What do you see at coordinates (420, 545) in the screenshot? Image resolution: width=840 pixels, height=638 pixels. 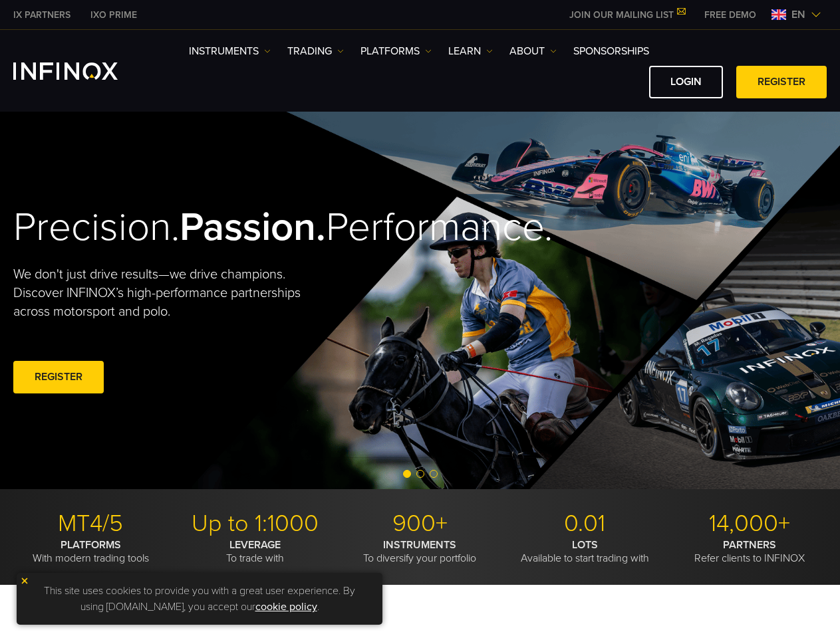 I see `strong: INSTRUMENTS` at bounding box center [420, 545].